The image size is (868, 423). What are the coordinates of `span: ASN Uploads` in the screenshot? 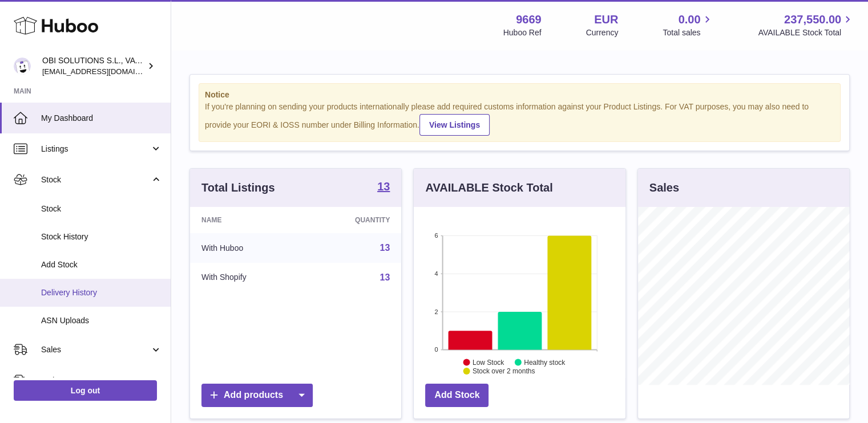 It's located at (101, 320).